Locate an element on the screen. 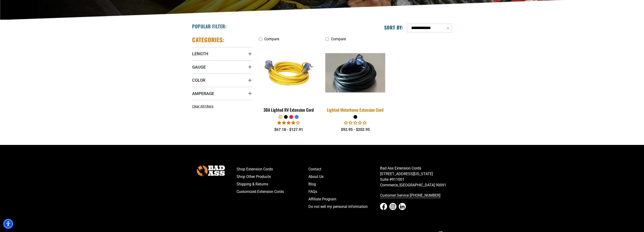 This screenshot has height=232, width=644. a: Facebook - open in a new tab is located at coordinates (383, 206).